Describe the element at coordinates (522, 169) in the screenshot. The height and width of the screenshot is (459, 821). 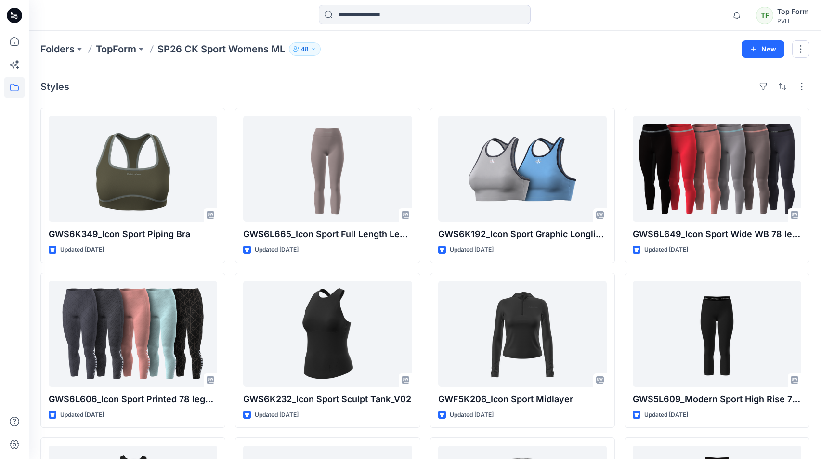
I see `a: GWS6K192_Icon Sport Graphic Longline Bra` at that location.